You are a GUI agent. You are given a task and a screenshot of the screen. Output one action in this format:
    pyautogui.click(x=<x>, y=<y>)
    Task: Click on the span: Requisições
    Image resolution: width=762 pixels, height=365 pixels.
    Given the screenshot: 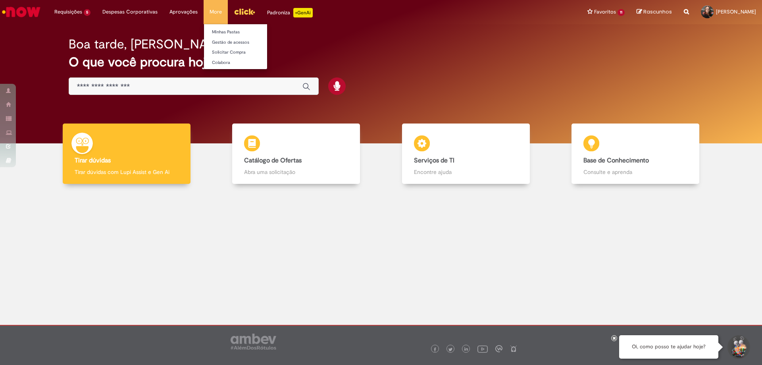 What is the action you would take?
    pyautogui.click(x=68, y=12)
    